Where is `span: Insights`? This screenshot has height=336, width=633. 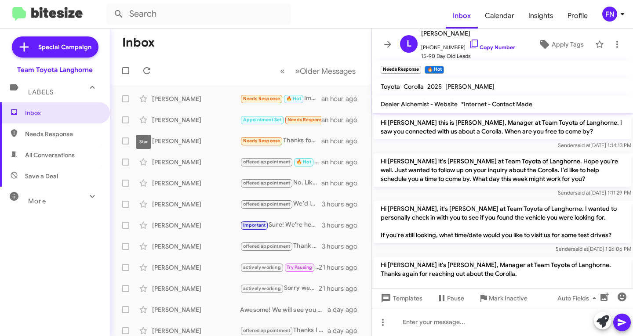 span: Insights is located at coordinates (541, 16).